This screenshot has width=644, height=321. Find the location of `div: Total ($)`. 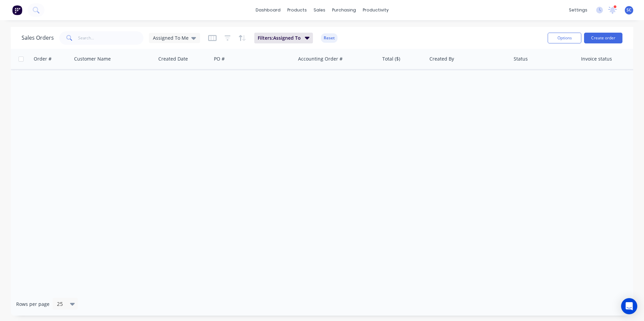

div: Total ($) is located at coordinates (391, 59).